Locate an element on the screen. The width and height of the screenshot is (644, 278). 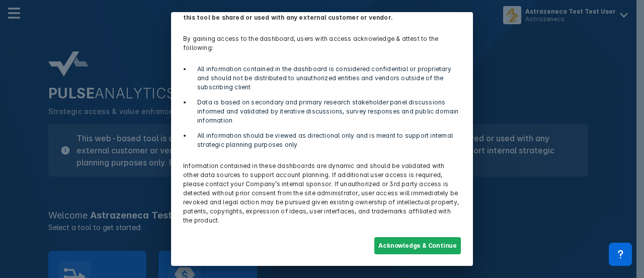
li: All information contained in the dashboard is considered confidential or proprietary and should n... is located at coordinates (326, 79).